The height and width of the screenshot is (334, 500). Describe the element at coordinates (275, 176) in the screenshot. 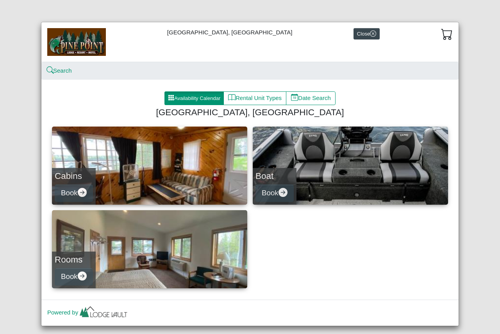

I see `h4: Boat` at that location.